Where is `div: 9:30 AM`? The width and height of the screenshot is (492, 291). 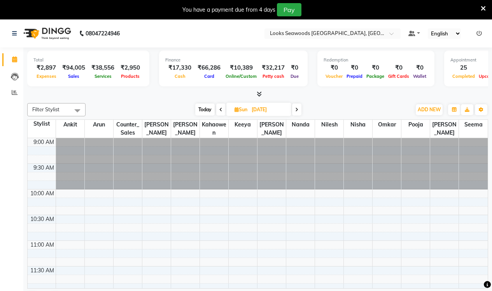 div: 9:30 AM is located at coordinates (44, 168).